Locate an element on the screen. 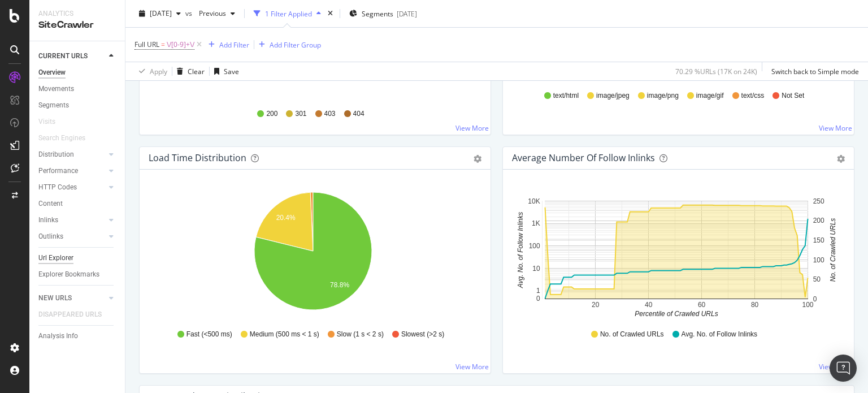 The width and height of the screenshot is (868, 393). div: Average Number of Follow Inlinks is located at coordinates (583, 158).